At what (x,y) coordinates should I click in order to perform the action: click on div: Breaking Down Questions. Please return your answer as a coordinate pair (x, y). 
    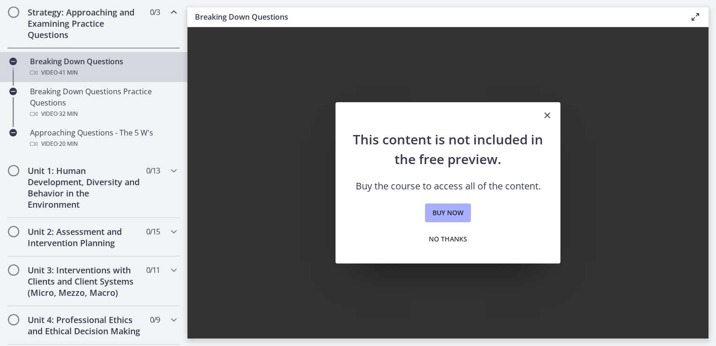
    Looking at the image, I should click on (103, 67).